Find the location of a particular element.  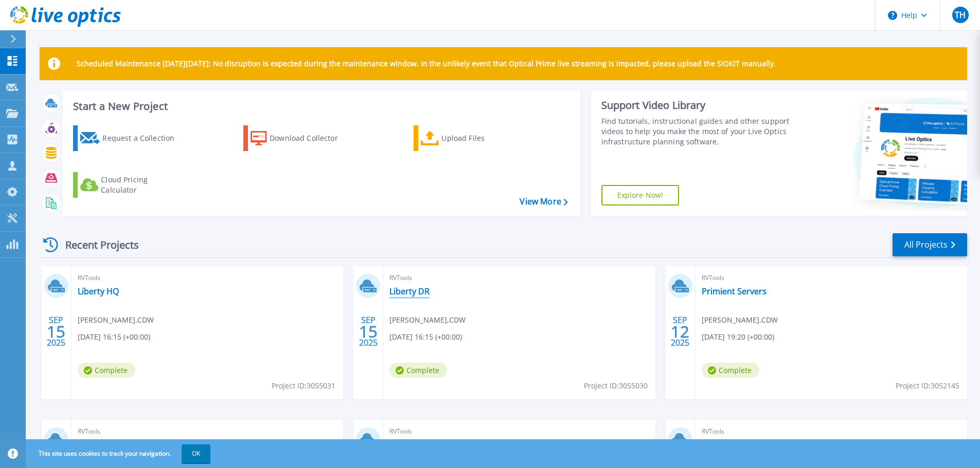

a: Explore Now! is located at coordinates (640, 195).